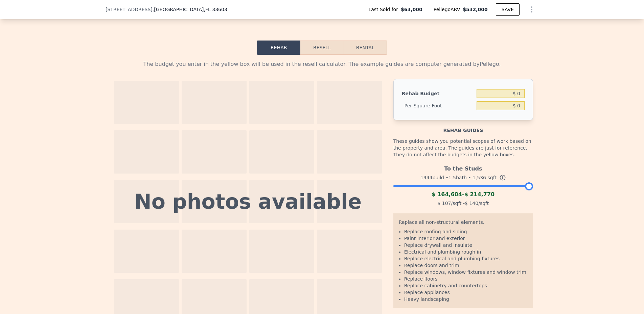 This screenshot has height=314, width=644. I want to click on li: Replace drywall and insulate, so click(466, 245).